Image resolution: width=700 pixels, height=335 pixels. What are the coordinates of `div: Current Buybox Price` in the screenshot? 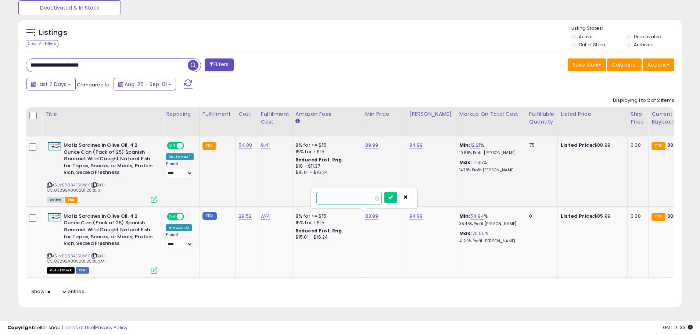 It's located at (670, 118).